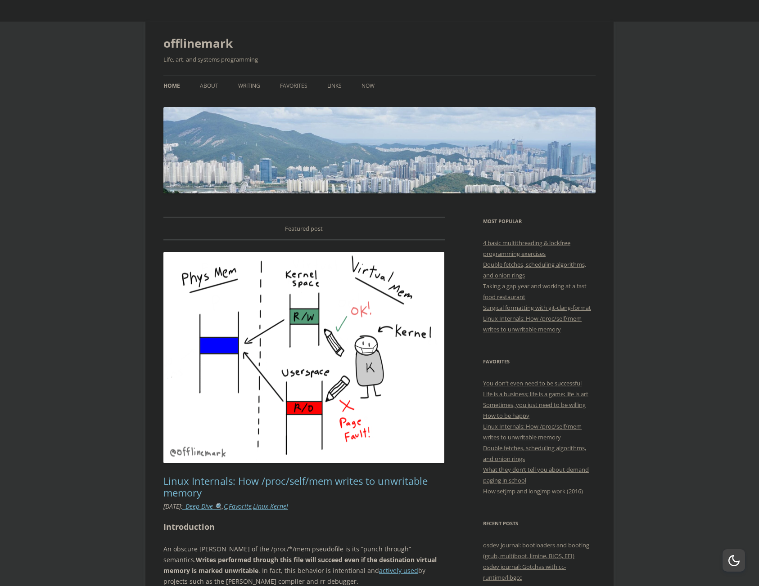 This screenshot has height=586, width=759. Describe the element at coordinates (379, 59) in the screenshot. I see `h2: Life, art, and systems programming` at that location.